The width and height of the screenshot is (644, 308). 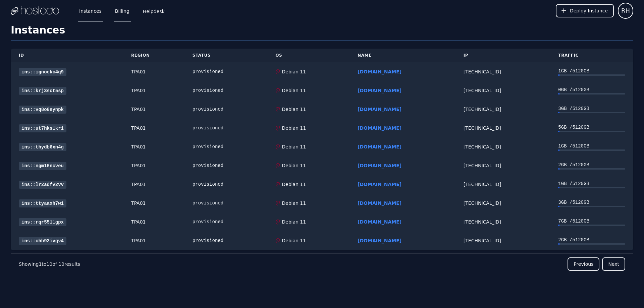 I want to click on a: ins::ut7hks1kr1, so click(x=42, y=129).